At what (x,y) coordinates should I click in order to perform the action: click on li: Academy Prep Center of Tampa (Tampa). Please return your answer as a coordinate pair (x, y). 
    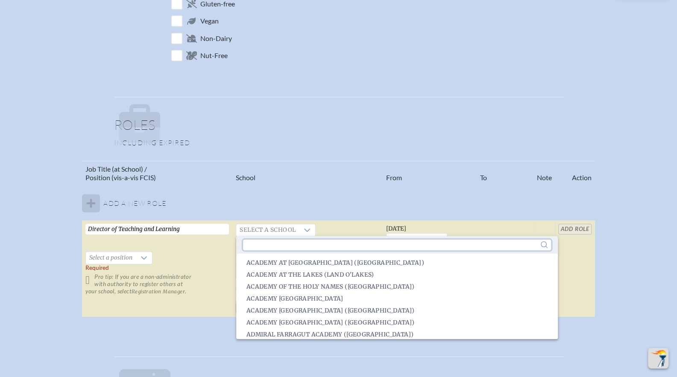
    Looking at the image, I should click on (397, 323).